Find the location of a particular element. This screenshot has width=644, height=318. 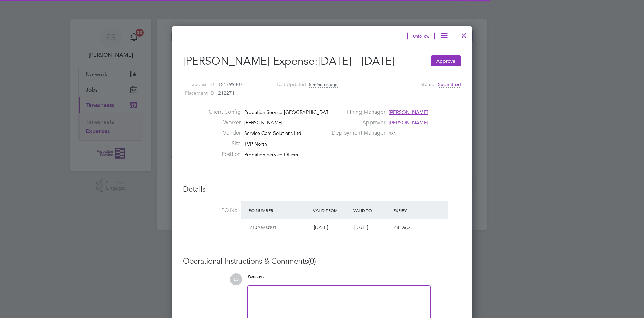

h3: Details is located at coordinates (322, 189).